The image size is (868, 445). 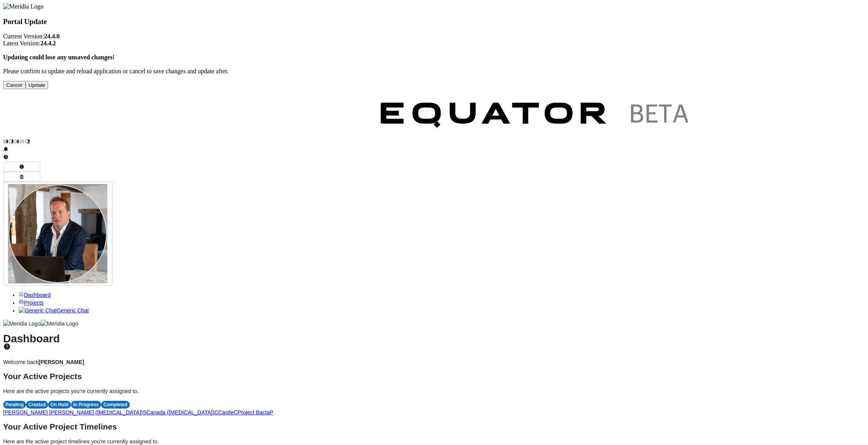 What do you see at coordinates (60, 405) in the screenshot?
I see `div: On Hold` at bounding box center [60, 405].